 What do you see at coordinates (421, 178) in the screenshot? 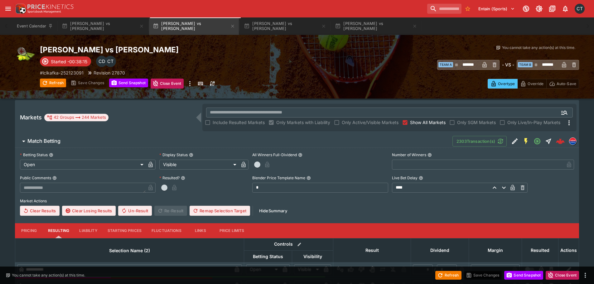
I see `button: Live Bet Delay` at bounding box center [421, 178].